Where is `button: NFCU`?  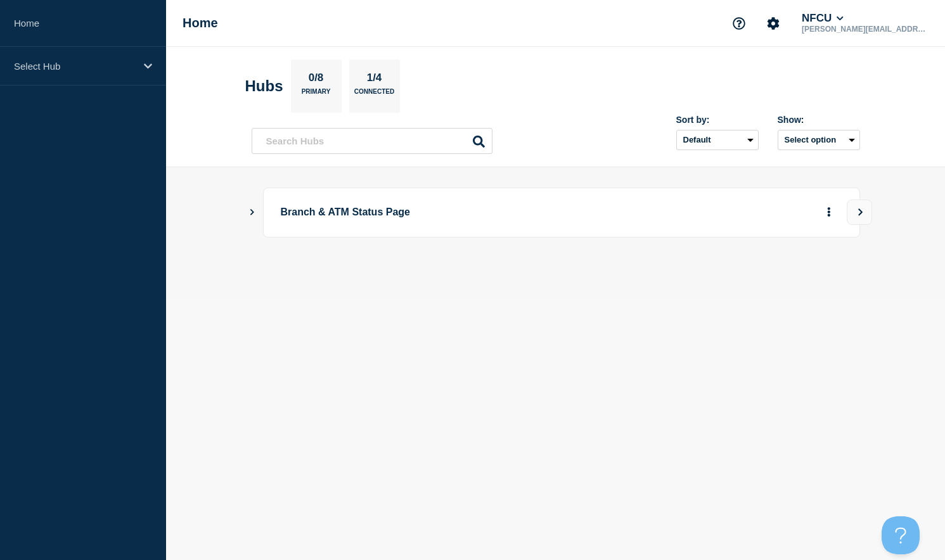 button: NFCU is located at coordinates (822, 18).